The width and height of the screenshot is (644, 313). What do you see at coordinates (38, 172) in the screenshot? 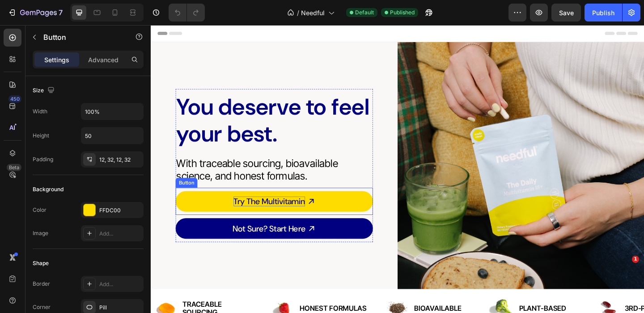
I see `div: Button` at bounding box center [38, 172].